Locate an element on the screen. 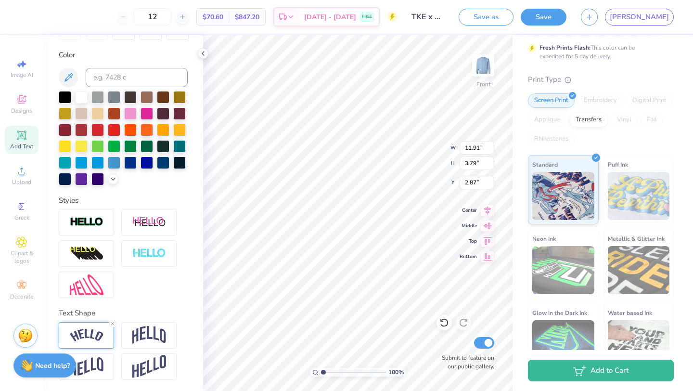 Image resolution: width=693 pixels, height=391 pixels. span: FREE is located at coordinates (367, 17).